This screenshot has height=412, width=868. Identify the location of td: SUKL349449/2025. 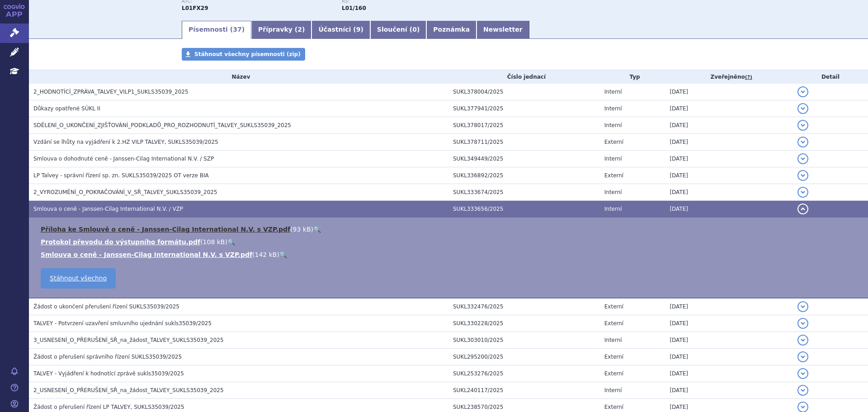
(524, 158).